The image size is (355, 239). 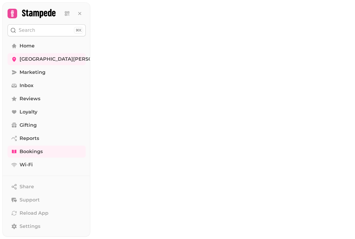 I want to click on a: Bookings, so click(x=47, y=152).